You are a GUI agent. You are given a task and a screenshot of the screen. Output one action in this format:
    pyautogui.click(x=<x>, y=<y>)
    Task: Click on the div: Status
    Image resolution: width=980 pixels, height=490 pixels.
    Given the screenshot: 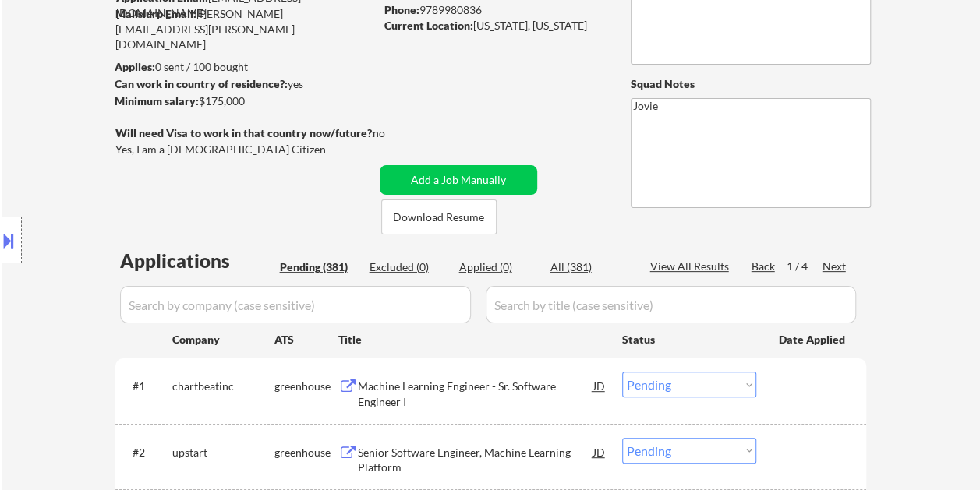 What is the action you would take?
    pyautogui.click(x=689, y=339)
    